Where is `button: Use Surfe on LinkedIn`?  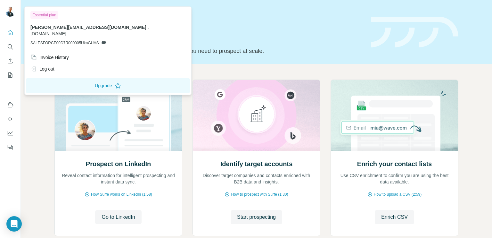 button: Use Surfe on LinkedIn is located at coordinates (10, 105).